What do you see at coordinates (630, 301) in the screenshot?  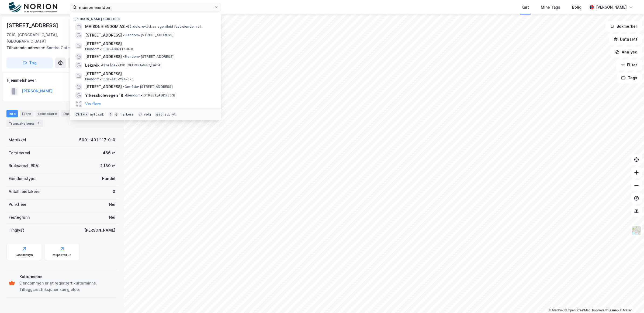 I see `div: Kontrollprogram for chat` at bounding box center [630, 301].